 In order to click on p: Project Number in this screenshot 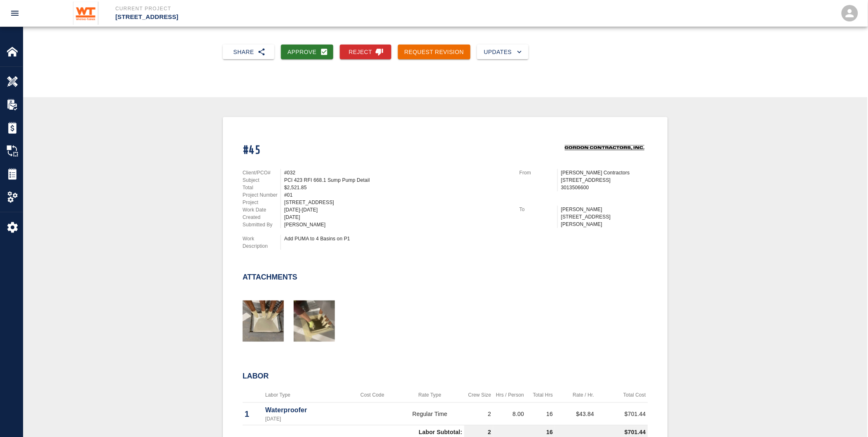, I will do `click(261, 195)`.